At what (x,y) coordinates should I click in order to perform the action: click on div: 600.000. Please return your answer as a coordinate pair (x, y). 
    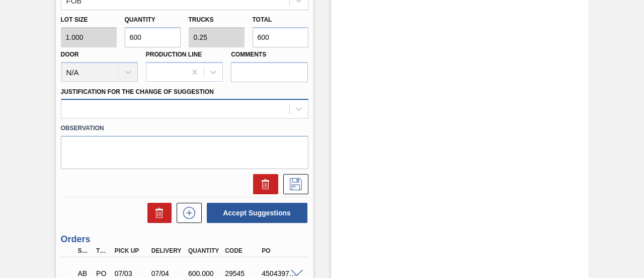
    Looking at the image, I should click on (206, 273).